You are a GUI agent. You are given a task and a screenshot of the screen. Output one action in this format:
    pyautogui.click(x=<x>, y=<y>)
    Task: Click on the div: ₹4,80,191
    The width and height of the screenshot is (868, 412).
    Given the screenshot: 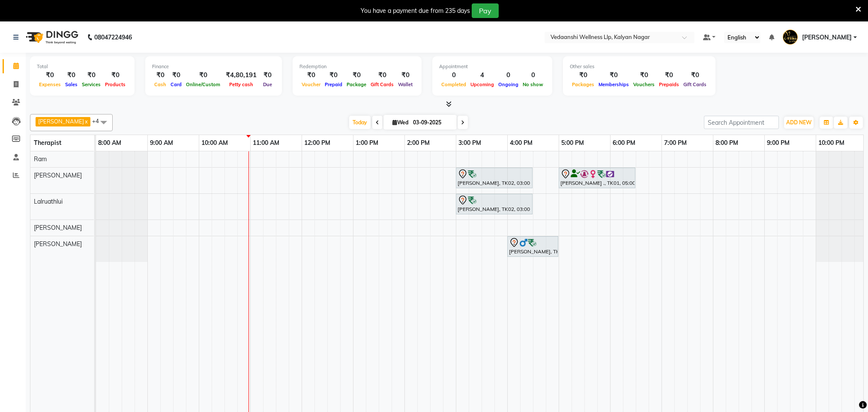 What is the action you would take?
    pyautogui.click(x=241, y=75)
    